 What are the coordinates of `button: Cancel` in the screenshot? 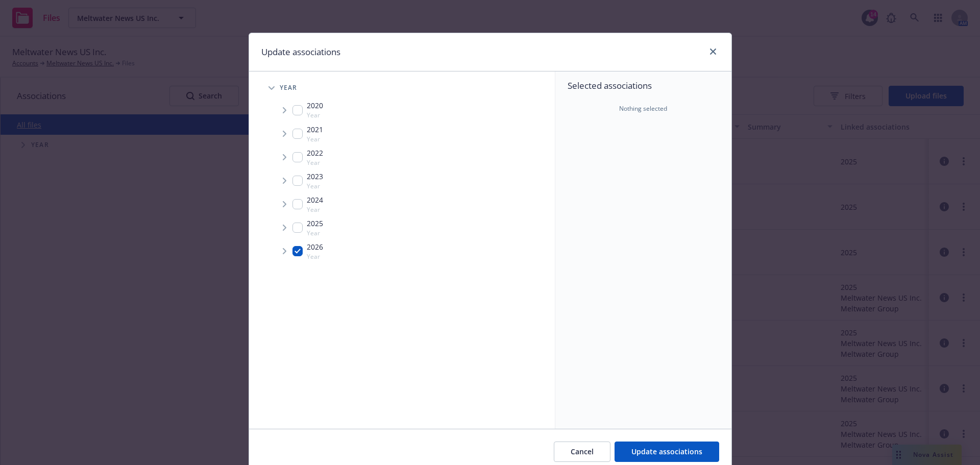 It's located at (582, 452).